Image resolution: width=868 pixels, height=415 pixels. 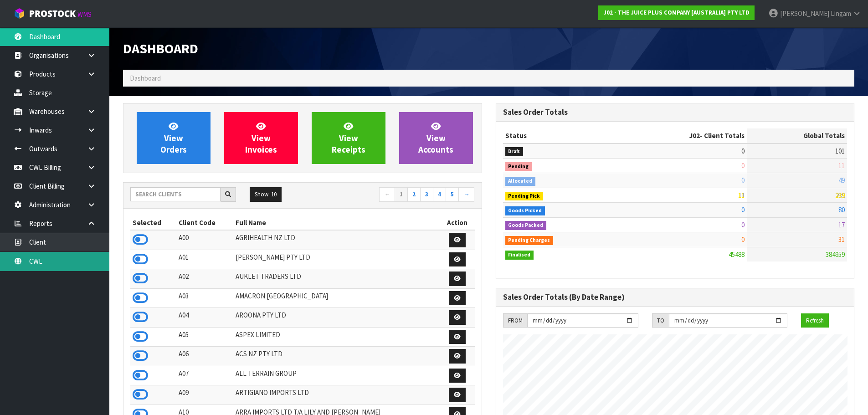 What do you see at coordinates (427, 195) in the screenshot?
I see `a: 3` at bounding box center [427, 195].